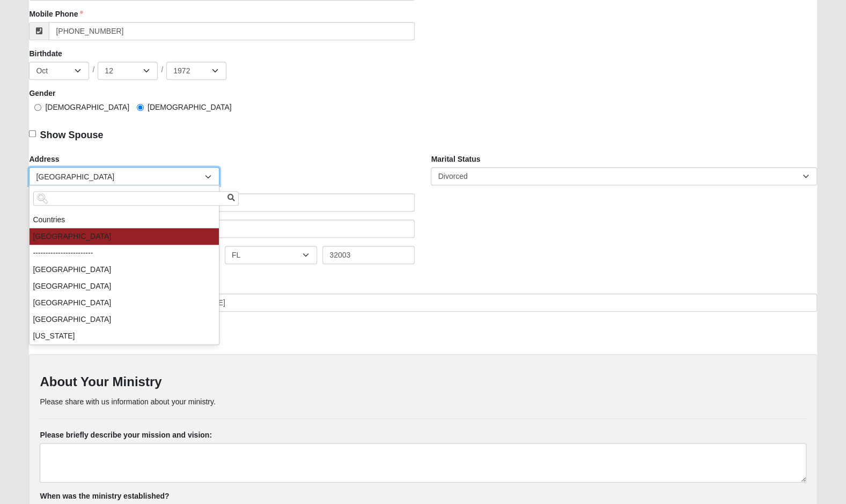 The width and height of the screenshot is (846, 504). What do you see at coordinates (423, 383) in the screenshot?
I see `h3: About Your Ministry` at bounding box center [423, 383].